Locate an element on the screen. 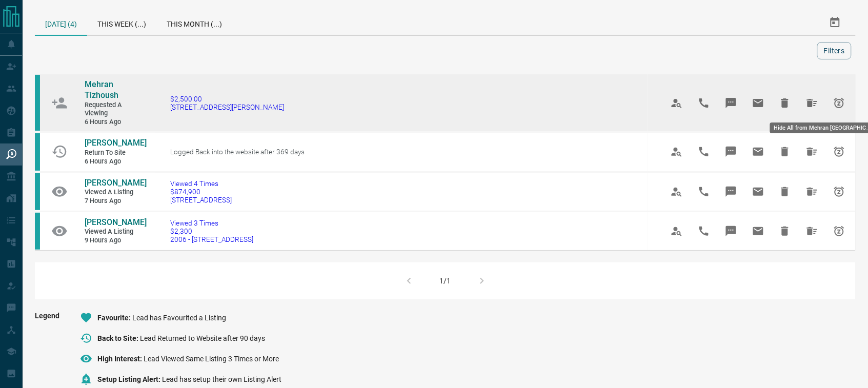  span: Setup Listing Alert is located at coordinates (130, 379).